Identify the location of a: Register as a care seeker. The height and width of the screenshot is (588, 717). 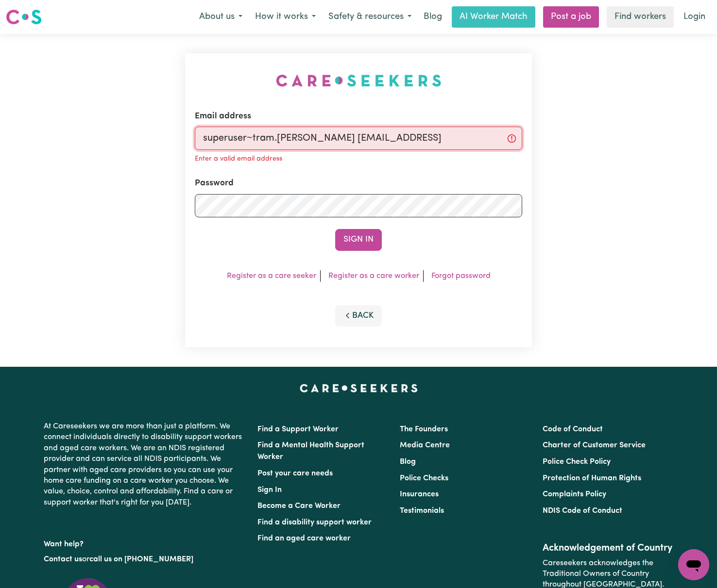
(272, 276).